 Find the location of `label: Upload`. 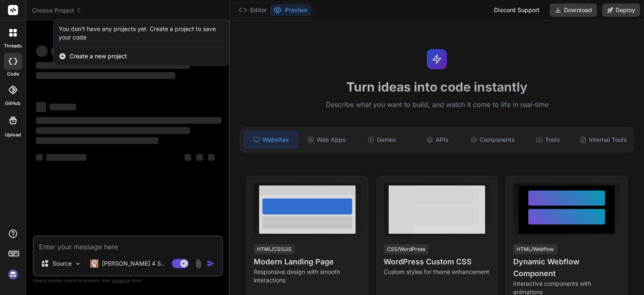

label: Upload is located at coordinates (13, 134).